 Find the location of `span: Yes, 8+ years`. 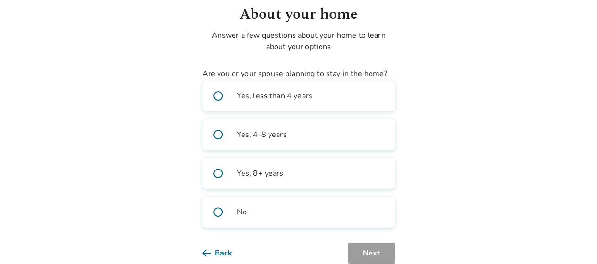

span: Yes, 8+ years is located at coordinates (260, 173).